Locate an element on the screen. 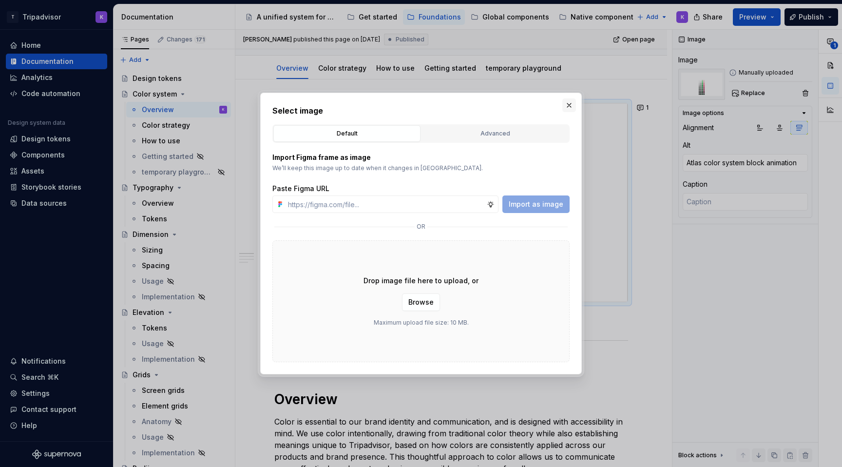 The width and height of the screenshot is (842, 467). input: https://figma.com/file... is located at coordinates (386, 204).